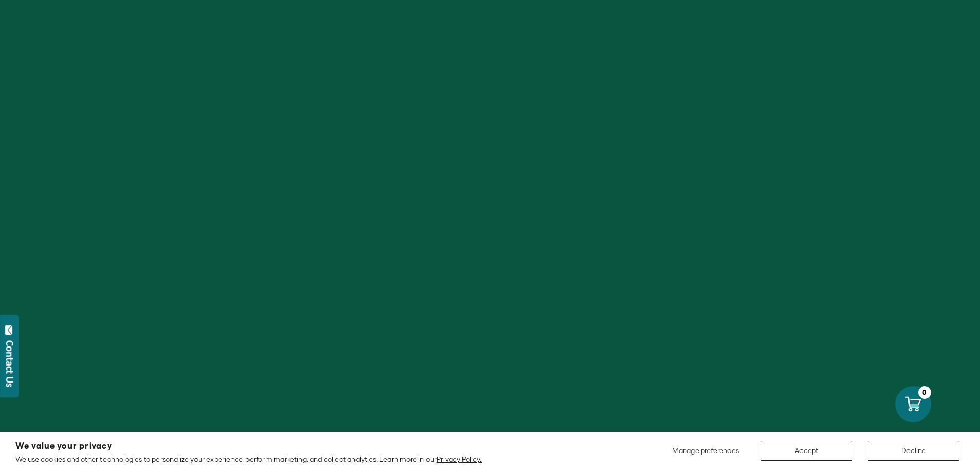 This screenshot has height=469, width=980. What do you see at coordinates (10, 364) in the screenshot?
I see `div: Contact Us` at bounding box center [10, 364].